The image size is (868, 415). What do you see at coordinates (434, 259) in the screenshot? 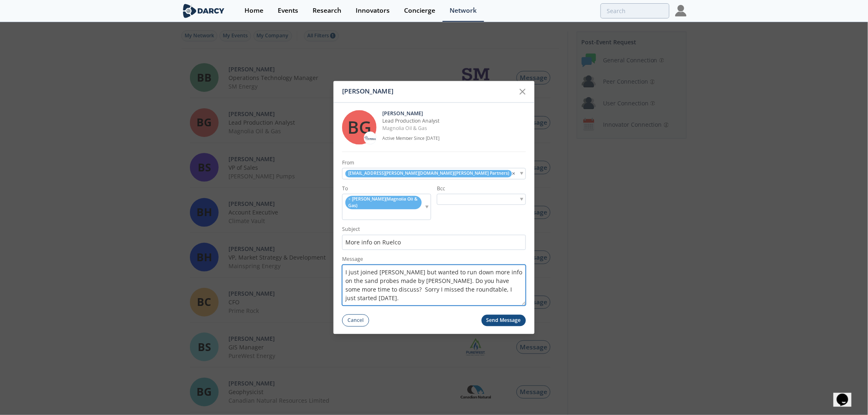
I see `label: Message` at bounding box center [434, 259].